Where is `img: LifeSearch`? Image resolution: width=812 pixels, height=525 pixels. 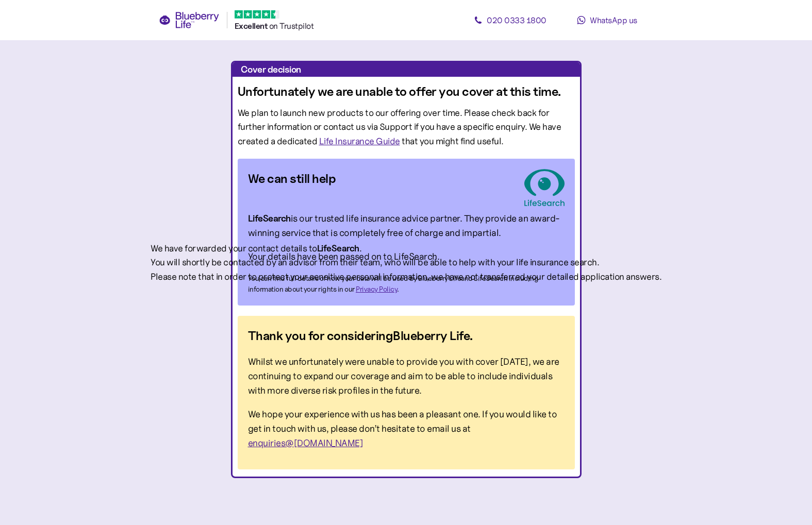 img: LifeSearch is located at coordinates (544, 188).